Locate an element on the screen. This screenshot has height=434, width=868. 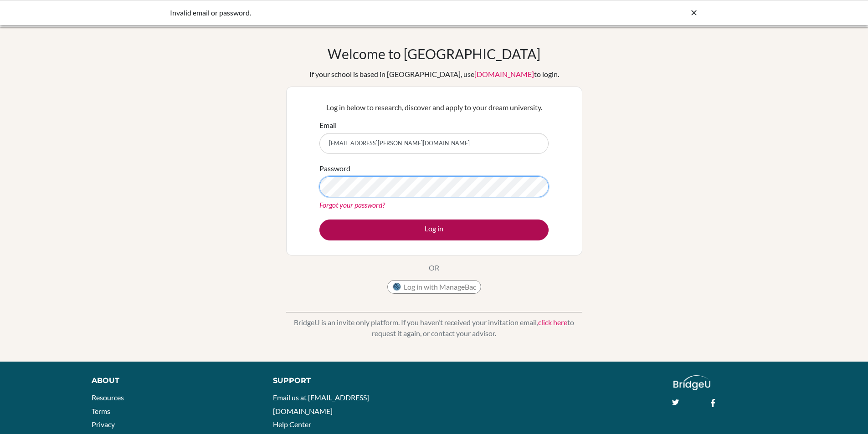
a: Help Center is located at coordinates (292, 424).